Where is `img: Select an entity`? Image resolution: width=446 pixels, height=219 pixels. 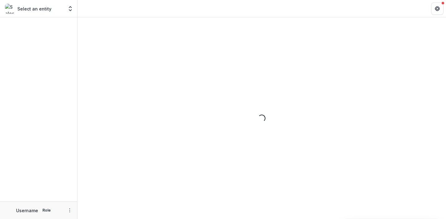
img: Select an entity is located at coordinates (10, 9).